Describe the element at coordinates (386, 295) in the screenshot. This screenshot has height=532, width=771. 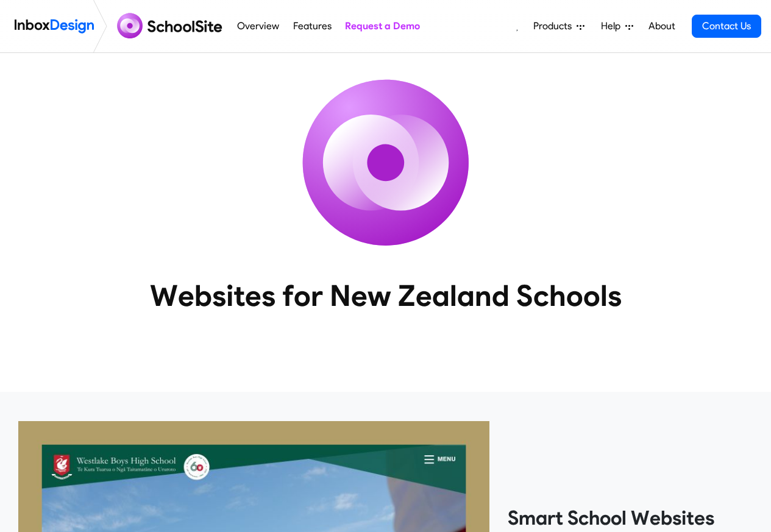
I see `heading: Websites for New Zealand Schools` at that location.